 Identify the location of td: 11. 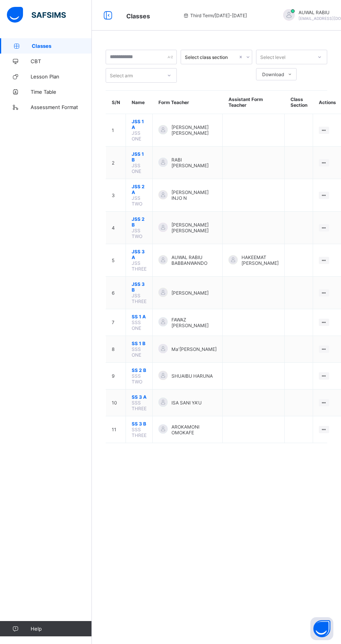
(116, 430).